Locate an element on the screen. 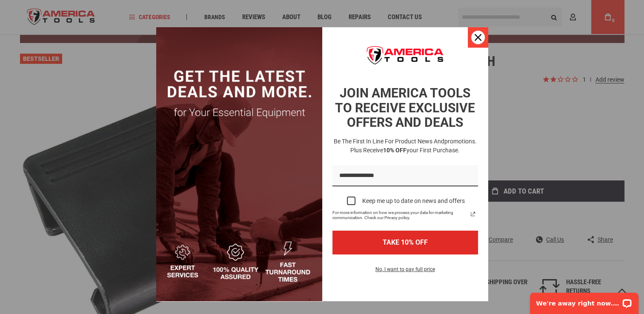  button: TAKE 10% OFF is located at coordinates (405, 242).